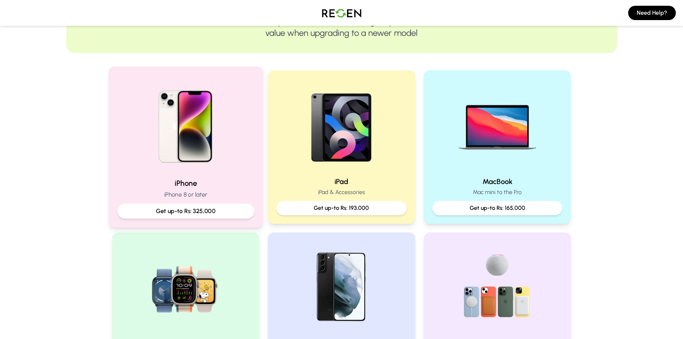 The width and height of the screenshot is (683, 339). What do you see at coordinates (498, 208) in the screenshot?
I see `p: Get up-to Rs: 165,000` at bounding box center [498, 208].